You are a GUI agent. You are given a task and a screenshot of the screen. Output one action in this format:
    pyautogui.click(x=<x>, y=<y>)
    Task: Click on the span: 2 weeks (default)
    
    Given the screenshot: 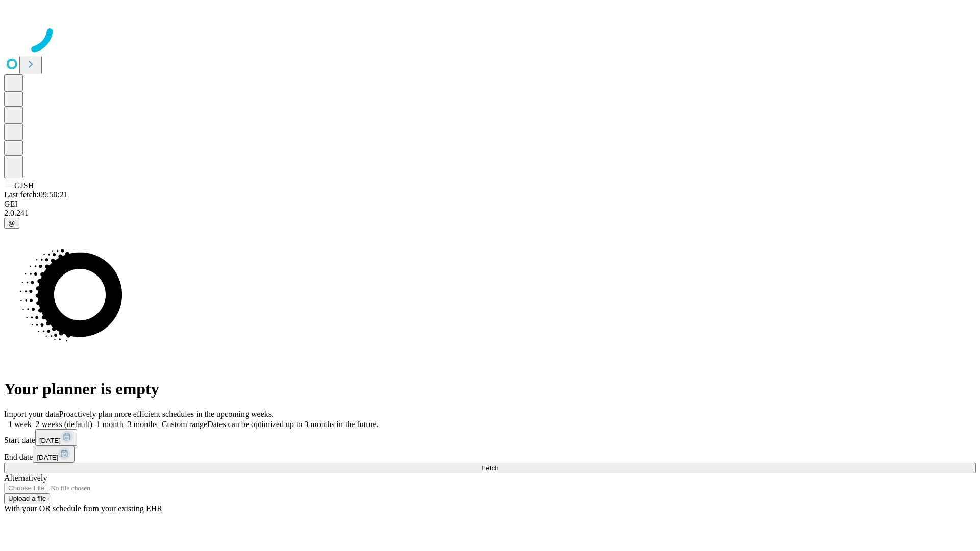 What is the action you would take?
    pyautogui.click(x=63, y=424)
    